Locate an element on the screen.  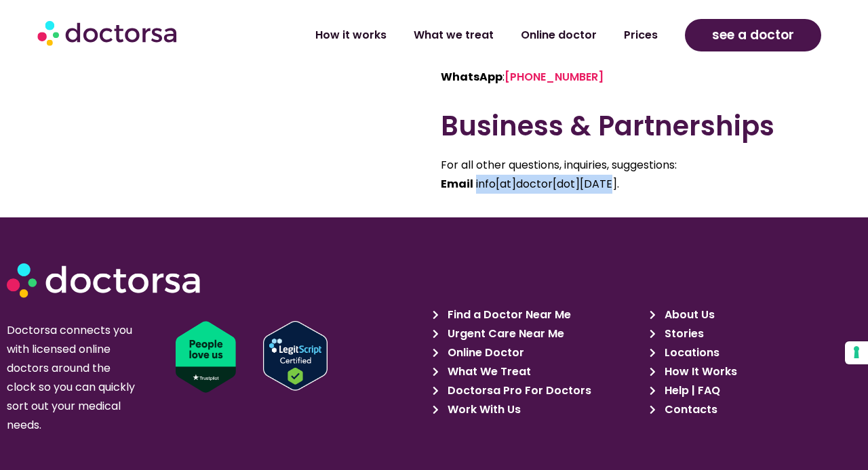
a: Online doctor is located at coordinates (559, 36).